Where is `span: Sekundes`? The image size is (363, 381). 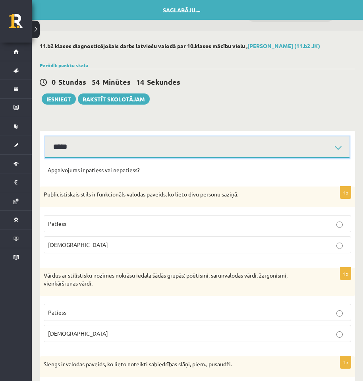 span: Sekundes is located at coordinates (164, 81).